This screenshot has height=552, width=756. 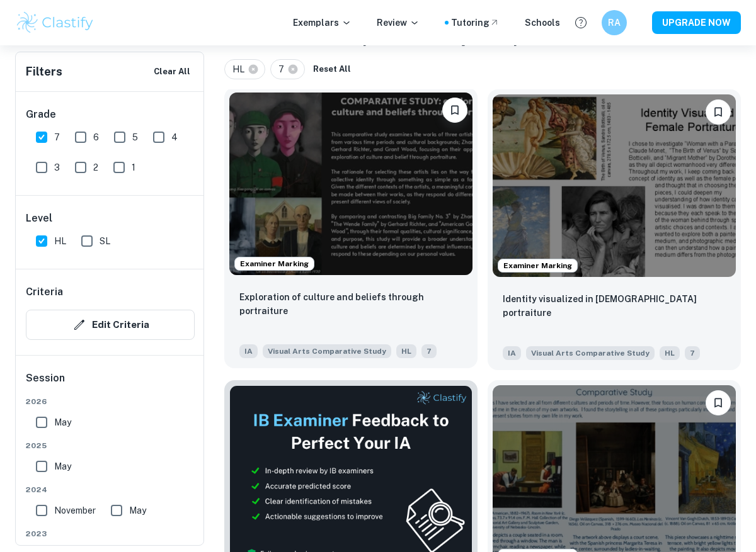 I want to click on span: 2026, so click(x=110, y=402).